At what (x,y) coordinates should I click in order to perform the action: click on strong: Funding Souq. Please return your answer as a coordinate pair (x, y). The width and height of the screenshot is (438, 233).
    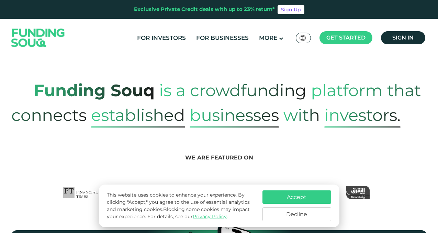
    Looking at the image, I should click on (94, 90).